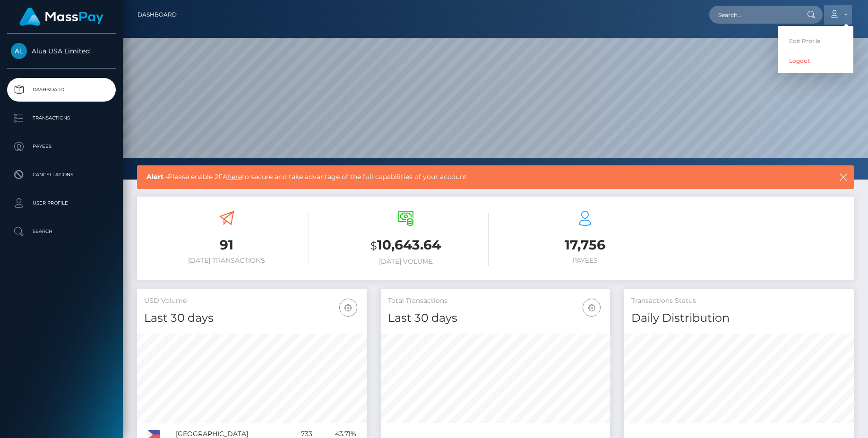 The image size is (868, 438). Describe the element at coordinates (456, 177) in the screenshot. I see `span: Please enable 2FA to secure and take advantage of the full capabilities of your account` at that location.